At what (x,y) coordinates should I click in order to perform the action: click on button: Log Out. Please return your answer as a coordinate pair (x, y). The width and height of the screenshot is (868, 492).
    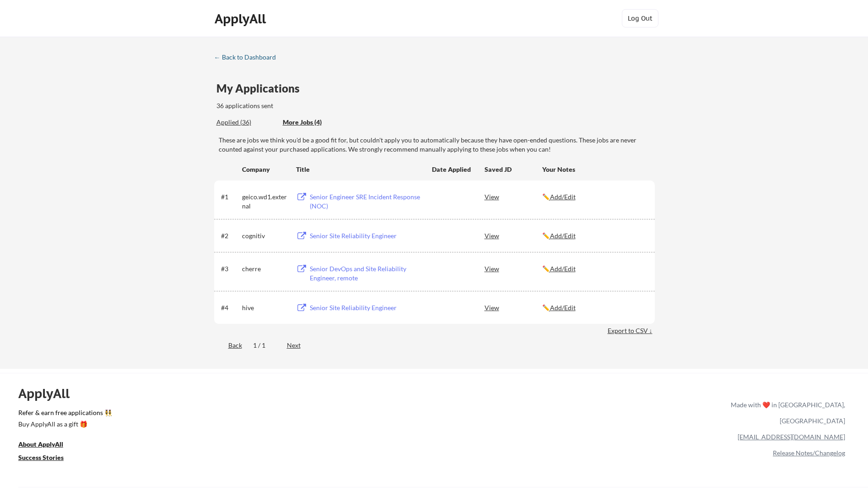
    Looking at the image, I should click on (640, 18).